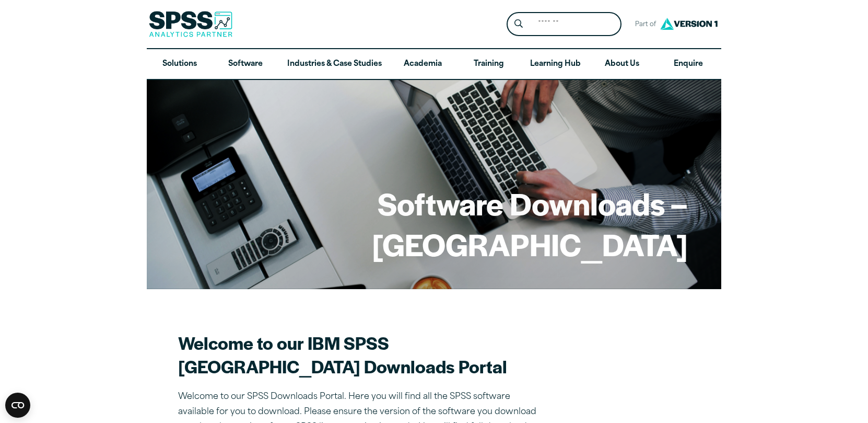  What do you see at coordinates (434, 65) in the screenshot?
I see `nav: Desktop version of site main menu` at bounding box center [434, 65].